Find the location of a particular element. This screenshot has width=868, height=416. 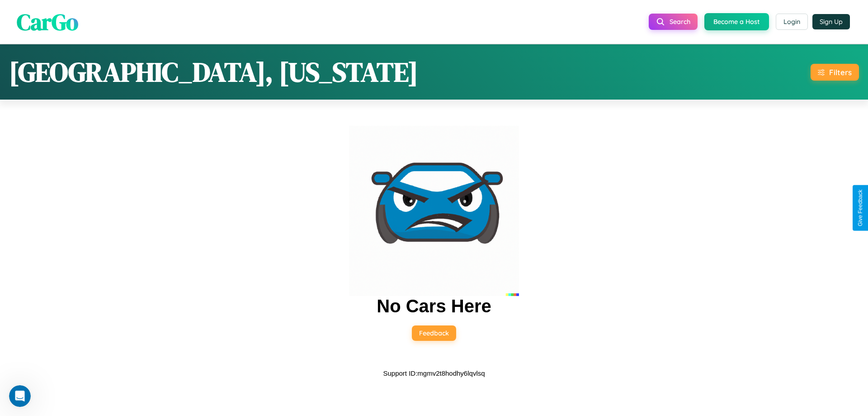

button: Become a Host is located at coordinates (736, 21).